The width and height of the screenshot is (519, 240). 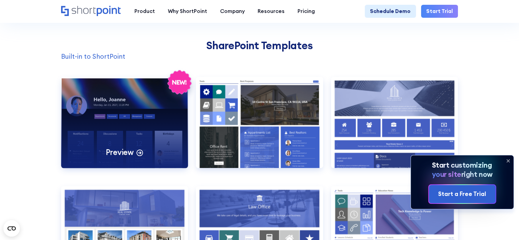 I want to click on a: Product, so click(x=145, y=11).